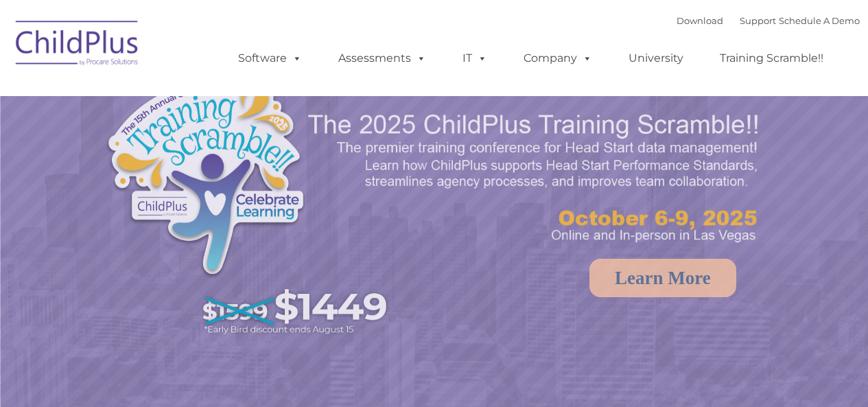 Image resolution: width=868 pixels, height=407 pixels. I want to click on a: Assessments, so click(382, 59).